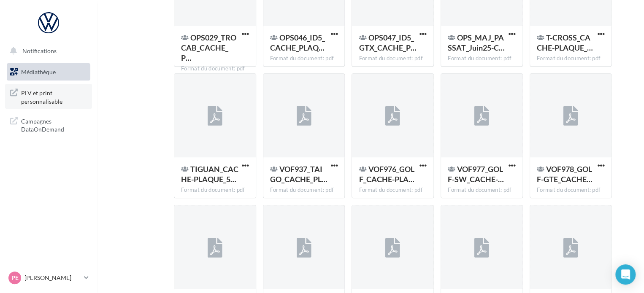  Describe the element at coordinates (48, 124) in the screenshot. I see `a: Campagnes DataOnDemand` at that location.